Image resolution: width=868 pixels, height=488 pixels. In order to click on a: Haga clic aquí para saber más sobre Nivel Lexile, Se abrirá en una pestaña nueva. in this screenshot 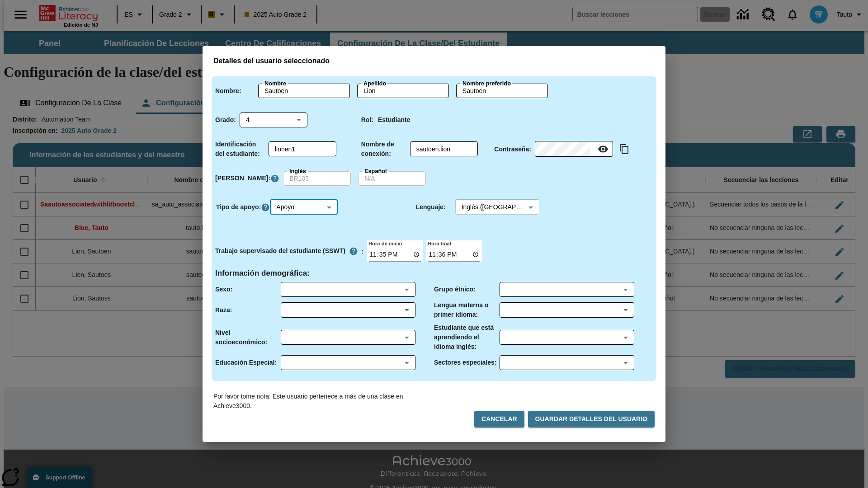, I will do `click(275, 178)`.